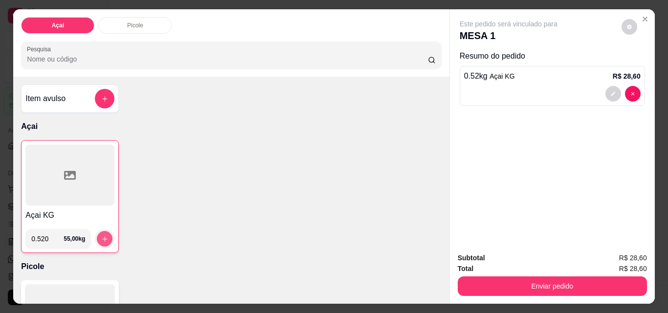  Describe the element at coordinates (105, 99) in the screenshot. I see `button: add-separate-item` at that location.